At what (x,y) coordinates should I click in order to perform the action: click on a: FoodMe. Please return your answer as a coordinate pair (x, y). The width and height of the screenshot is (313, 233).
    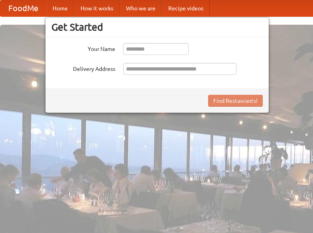
    Looking at the image, I should click on (23, 8).